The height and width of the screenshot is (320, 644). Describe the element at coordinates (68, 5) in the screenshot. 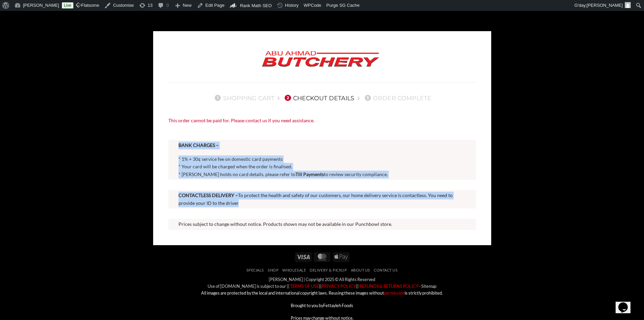

I see `a: Live` at that location.